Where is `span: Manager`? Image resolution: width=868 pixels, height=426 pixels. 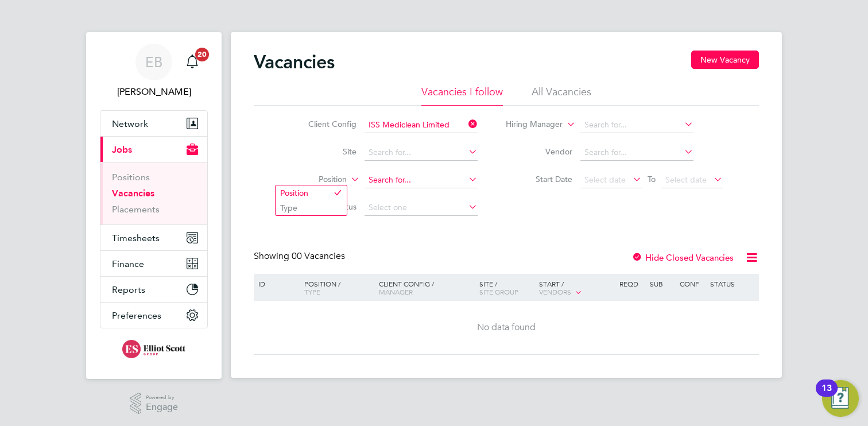
span: Manager is located at coordinates (395, 292).